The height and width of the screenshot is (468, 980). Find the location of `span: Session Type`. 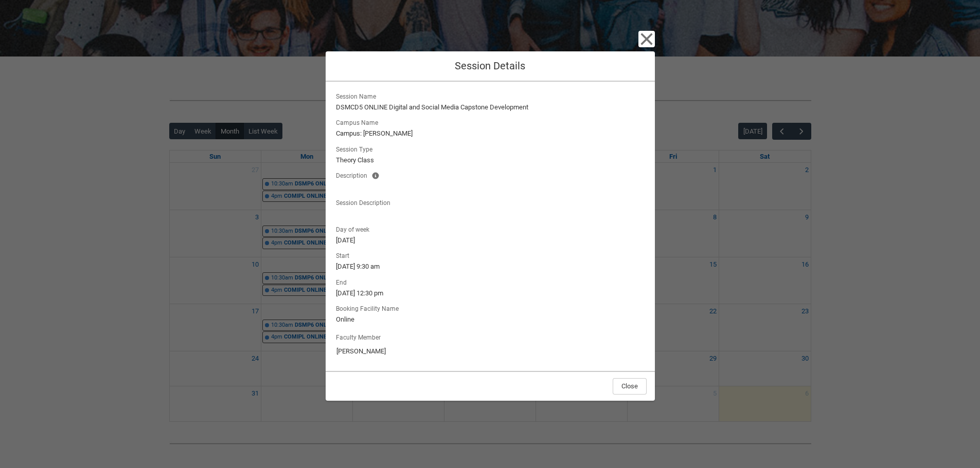

span: Session Type is located at coordinates (356, 148).